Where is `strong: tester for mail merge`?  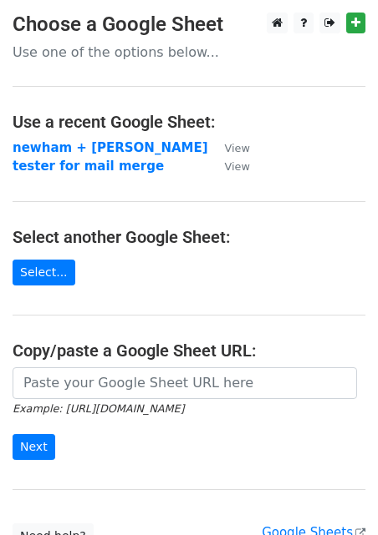
strong: tester for mail merge is located at coordinates (88, 166).